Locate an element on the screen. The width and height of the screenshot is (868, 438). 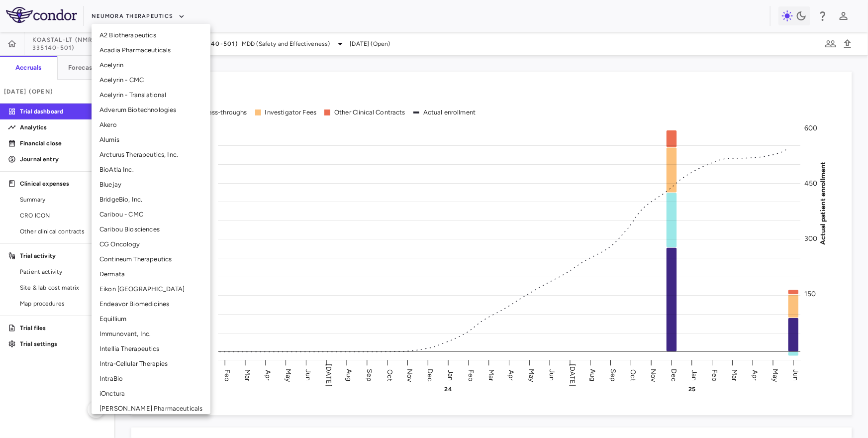
li: Intellia Therapeutics is located at coordinates (151, 349).